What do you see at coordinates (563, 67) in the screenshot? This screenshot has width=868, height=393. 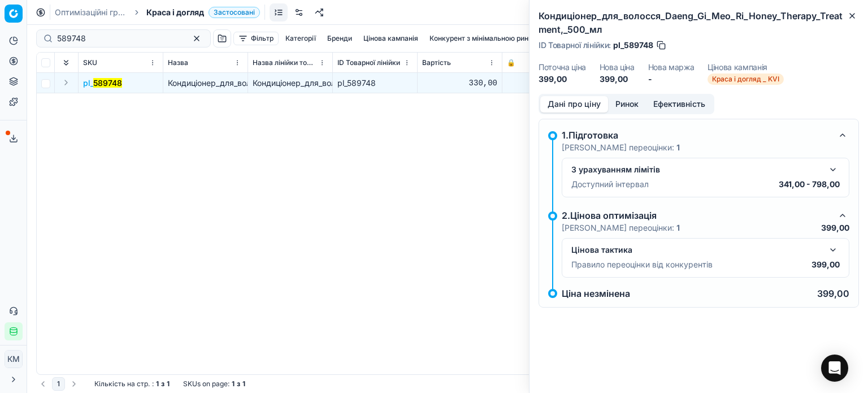 I see `dt: Поточна ціна` at bounding box center [563, 67].